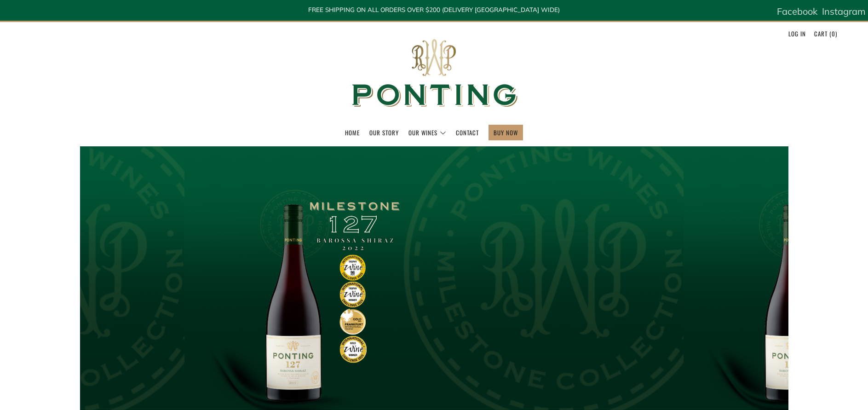 The image size is (868, 410). Describe the element at coordinates (844, 12) in the screenshot. I see `a: Instagram` at that location.